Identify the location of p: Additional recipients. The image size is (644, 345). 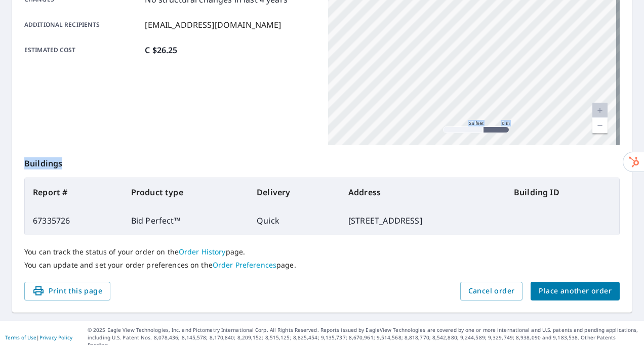
(82, 25).